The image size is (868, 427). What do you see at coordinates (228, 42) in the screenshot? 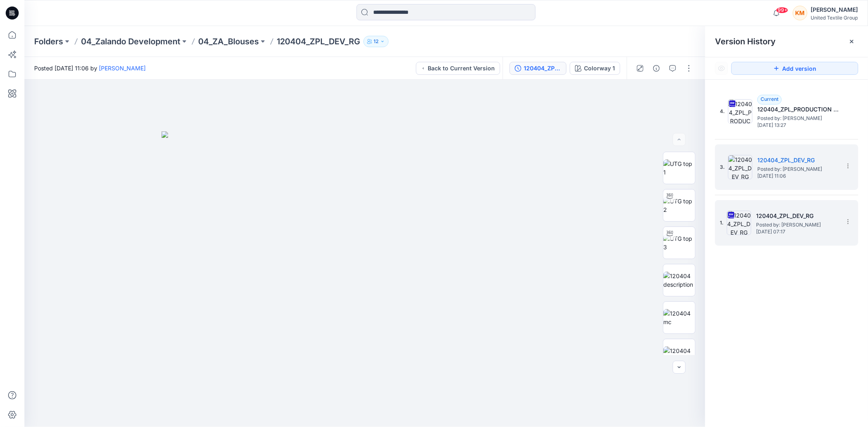
I see `a: 04_ZA_Blouses` at bounding box center [228, 42].